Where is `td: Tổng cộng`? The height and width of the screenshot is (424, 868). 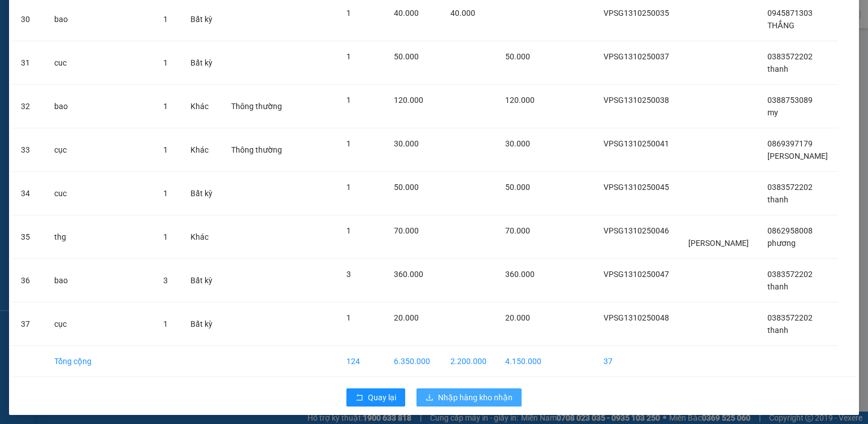 td: Tổng cộng is located at coordinates (100, 361).